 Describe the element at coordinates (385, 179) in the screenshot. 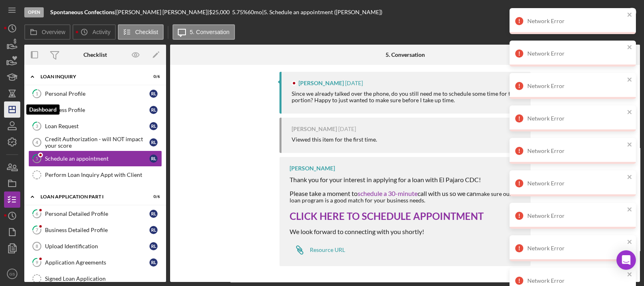

I see `span: Thank you for your interest in applying for a loan with El Pajaro CDC!` at that location.